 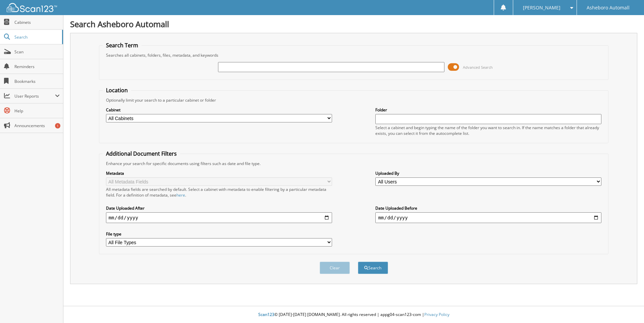 I want to click on legend: Search Term, so click(x=122, y=45).